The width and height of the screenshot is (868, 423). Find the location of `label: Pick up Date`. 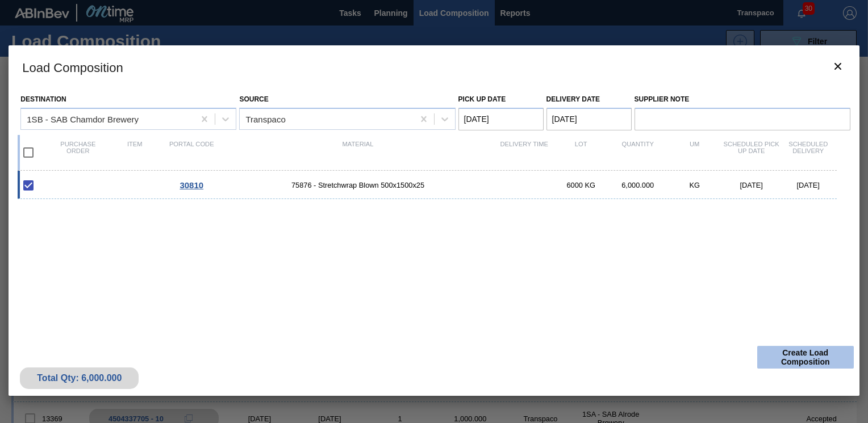

label: Pick up Date is located at coordinates (482, 99).